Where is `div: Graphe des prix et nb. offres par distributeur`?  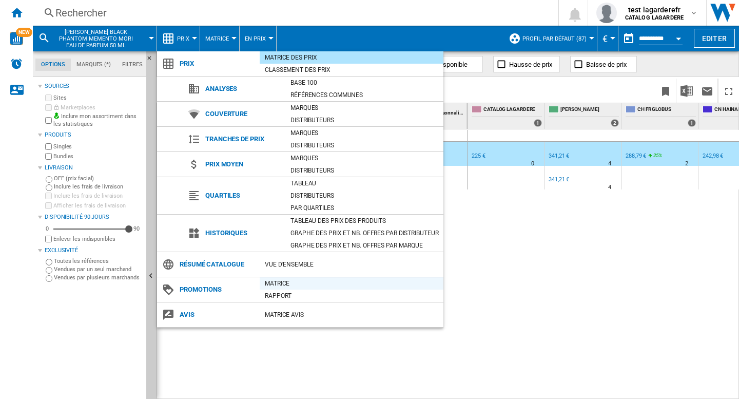
div: Graphe des prix et nb. offres par distributeur is located at coordinates (364, 233).